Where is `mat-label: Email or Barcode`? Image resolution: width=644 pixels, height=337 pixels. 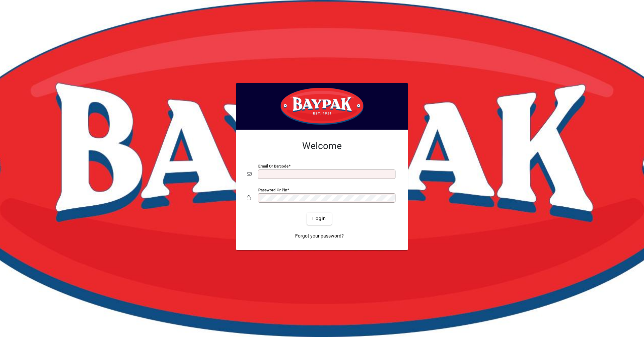
mat-label: Email or Barcode is located at coordinates (273, 166).